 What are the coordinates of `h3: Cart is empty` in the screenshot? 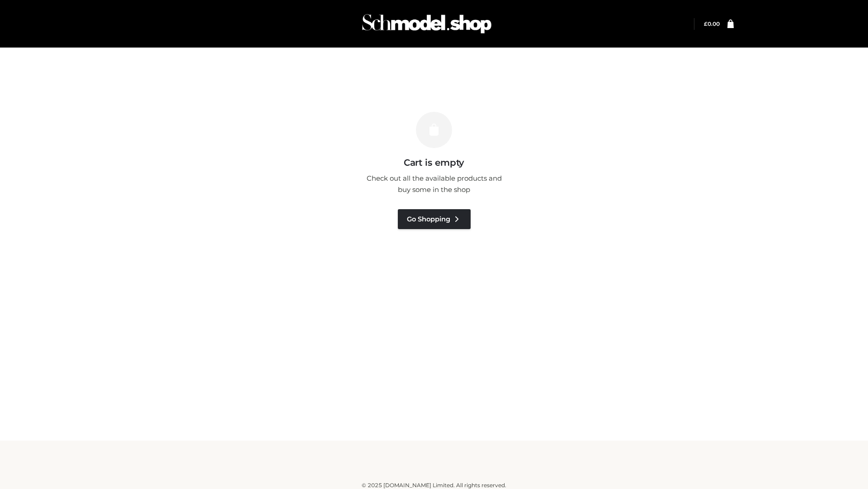 It's located at (434, 163).